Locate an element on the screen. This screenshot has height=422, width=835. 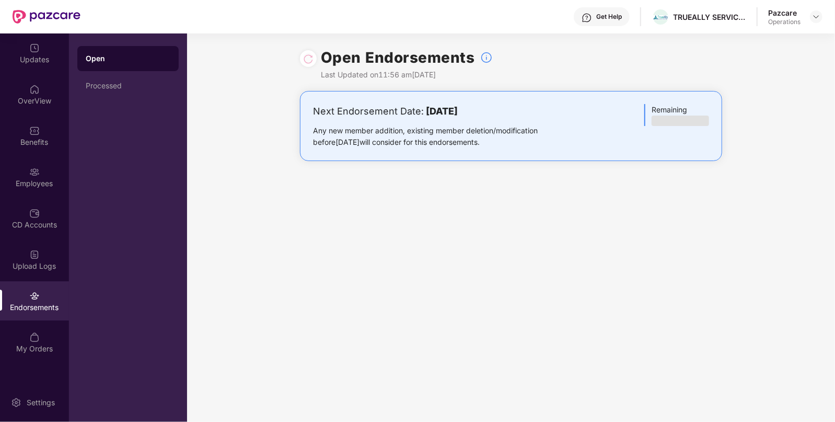
img: svg+xml;base64,PHN2ZyBpZD0iVXBsb2FkX0xvZ3MiIGRhdGEtbmFtZT0iVXBsb2FkIExvZ3MiIHhtbG5zPSJodHRwOi8vd3... is located at coordinates (34, 254).